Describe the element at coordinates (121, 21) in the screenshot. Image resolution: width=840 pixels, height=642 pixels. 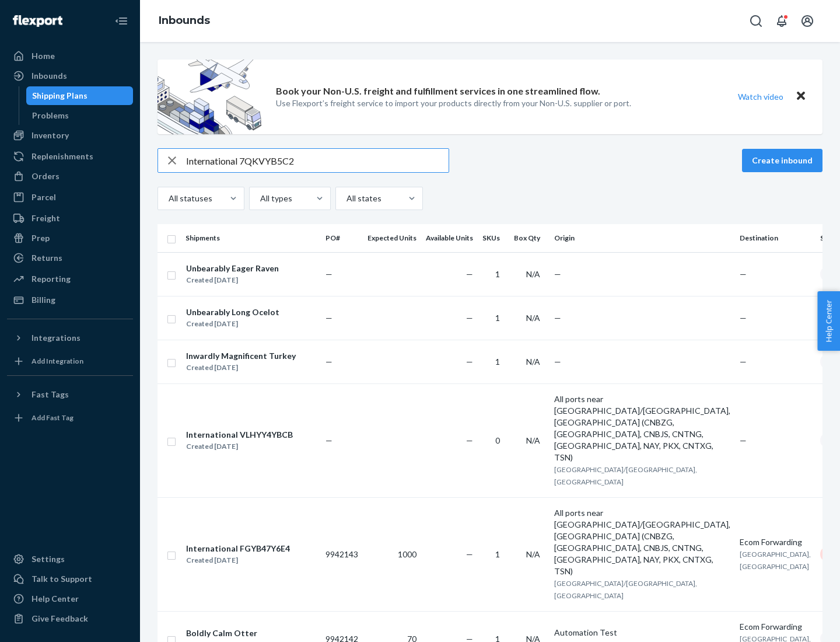
I see `button: Close Navigation` at that location.